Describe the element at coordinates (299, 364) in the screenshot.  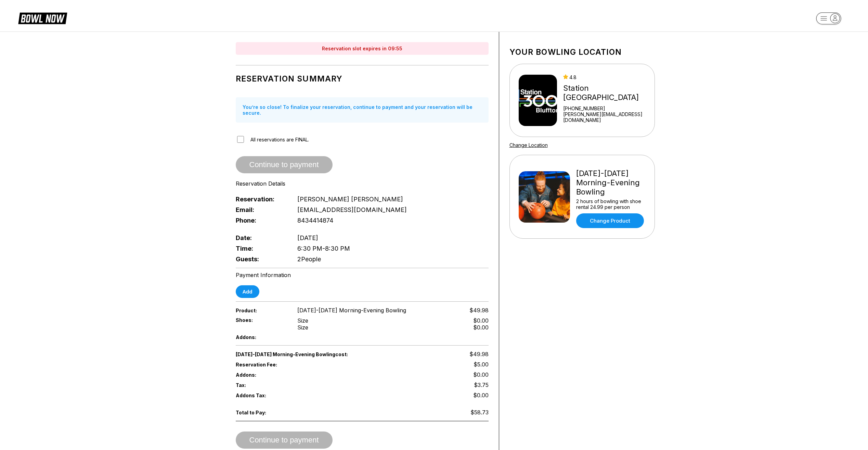
I see `span: Reservation Fee:` at that location.